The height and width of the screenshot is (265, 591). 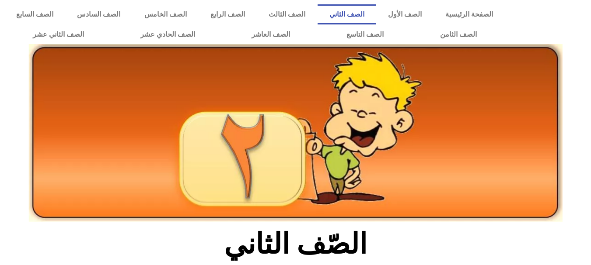 What do you see at coordinates (270, 35) in the screenshot?
I see `a: الصف العاشر` at bounding box center [270, 35].